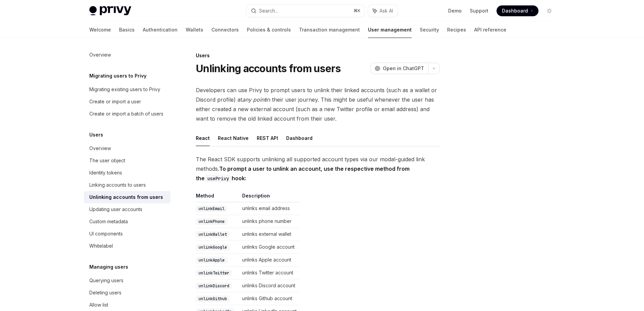  What do you see at coordinates (127, 304) in the screenshot?
I see `a: Allow list` at bounding box center [127, 304].